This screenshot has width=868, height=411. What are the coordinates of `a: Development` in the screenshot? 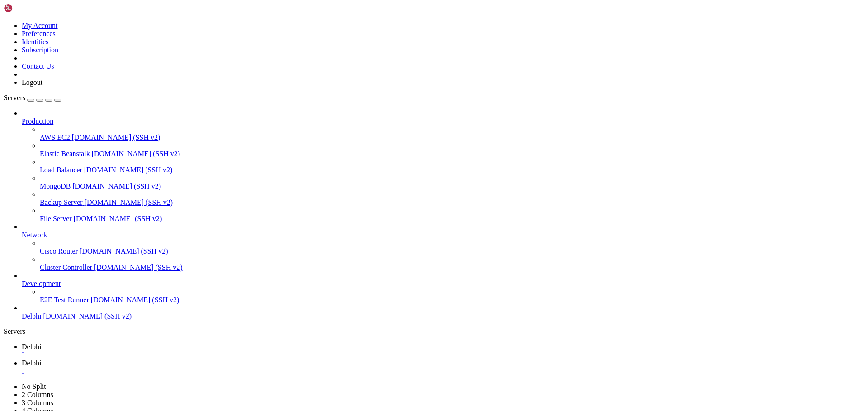 It's located at (442, 284).